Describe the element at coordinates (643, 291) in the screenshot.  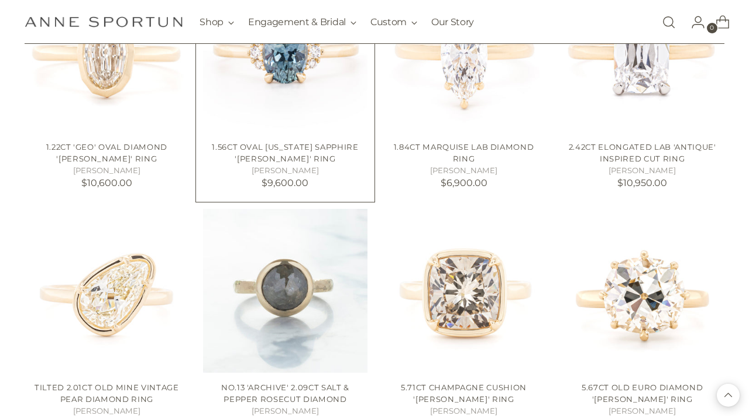
I see `a: 5.67ct Old Euro Diamond 'Willa' Ring` at that location.